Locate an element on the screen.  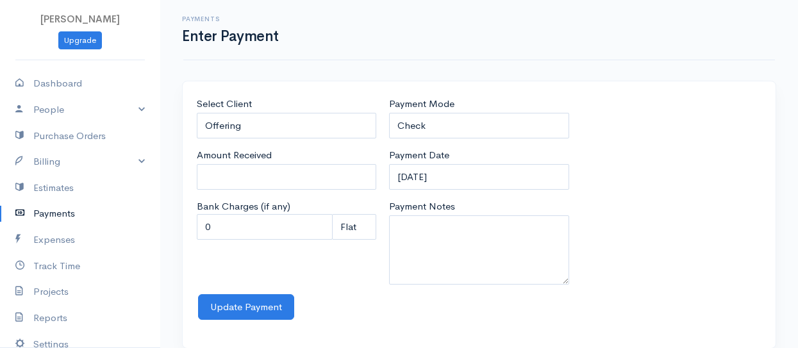
button: Update Payment is located at coordinates (246, 307).